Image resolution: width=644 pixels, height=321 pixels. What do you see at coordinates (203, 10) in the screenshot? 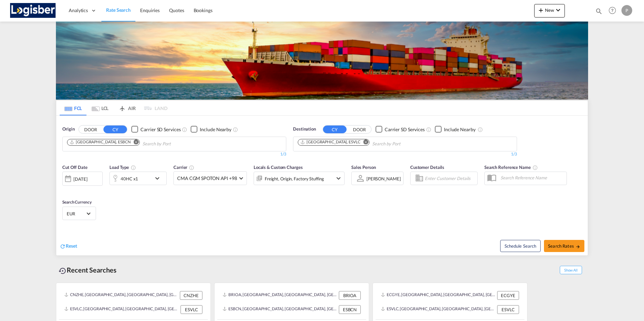
I see `span: Bookings` at bounding box center [203, 10].